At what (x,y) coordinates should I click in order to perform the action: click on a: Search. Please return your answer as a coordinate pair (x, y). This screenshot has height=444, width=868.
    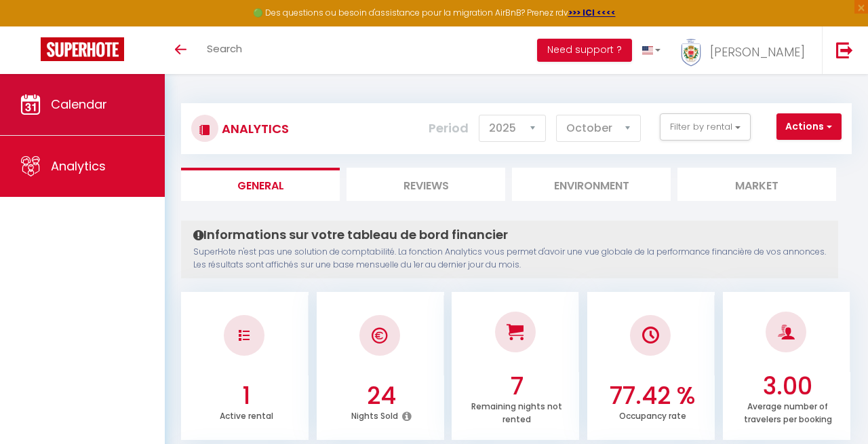
    Looking at the image, I should click on (224, 50).